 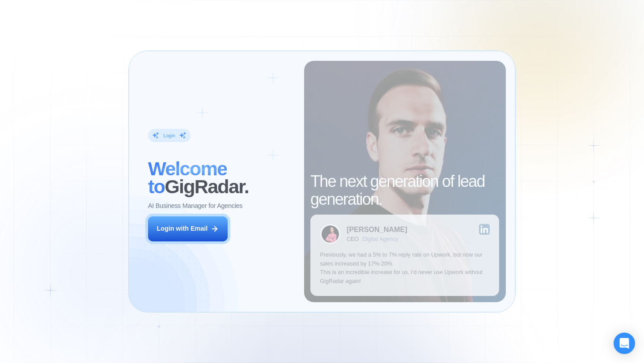 I want to click on div: Digital Agency, so click(x=380, y=239).